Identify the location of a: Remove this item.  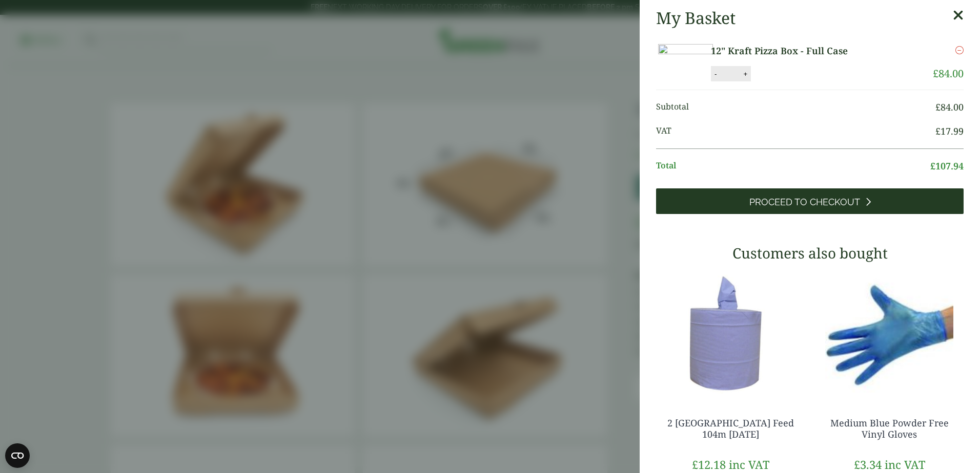
(959, 50).